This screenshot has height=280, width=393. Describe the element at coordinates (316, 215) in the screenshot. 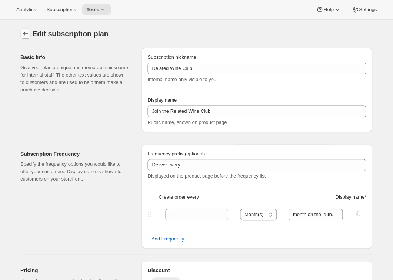

I see `input: 1 month` at that location.